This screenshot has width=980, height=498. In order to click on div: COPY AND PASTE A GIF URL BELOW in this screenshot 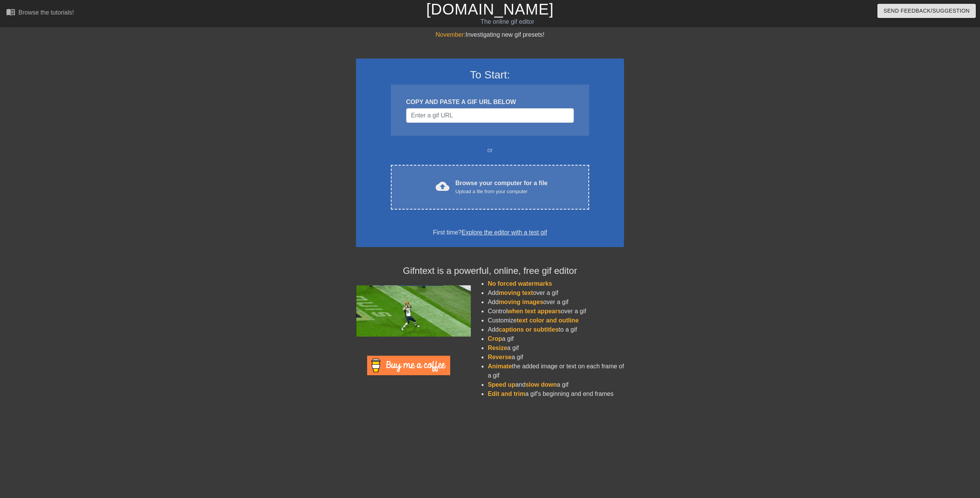, I will do `click(490, 102)`.